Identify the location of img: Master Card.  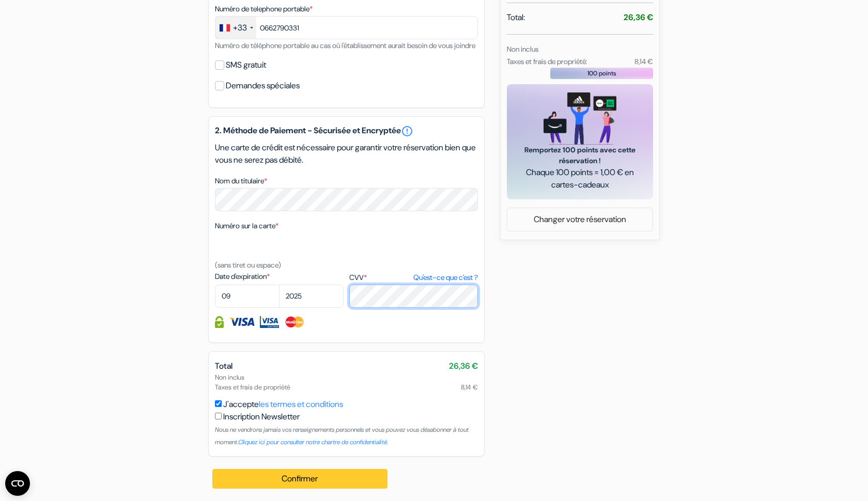
(294, 322).